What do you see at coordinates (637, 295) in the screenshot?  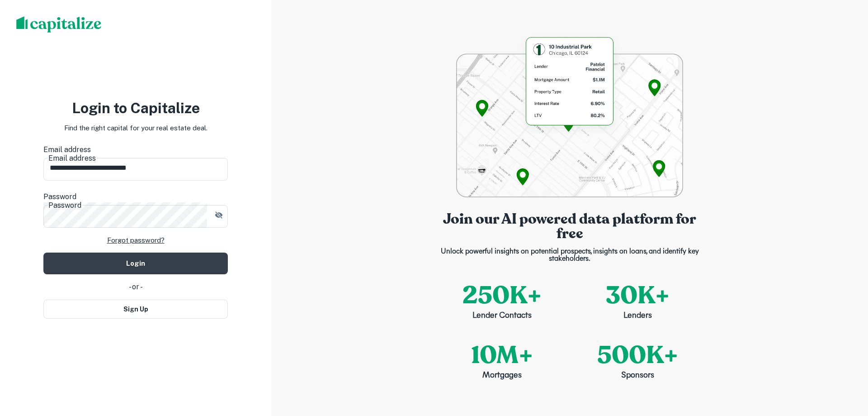 I see `p: 30K+` at bounding box center [637, 295].